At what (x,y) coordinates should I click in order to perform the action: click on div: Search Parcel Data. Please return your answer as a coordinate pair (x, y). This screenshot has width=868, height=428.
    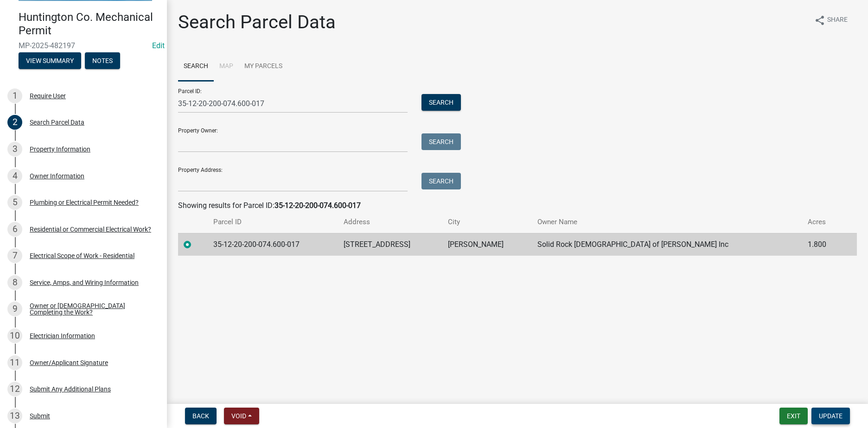
    Looking at the image, I should click on (57, 122).